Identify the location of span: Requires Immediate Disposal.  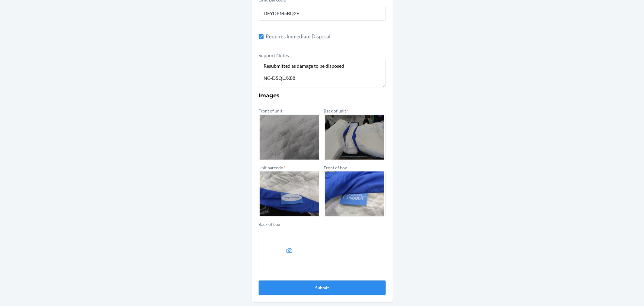
(325, 36).